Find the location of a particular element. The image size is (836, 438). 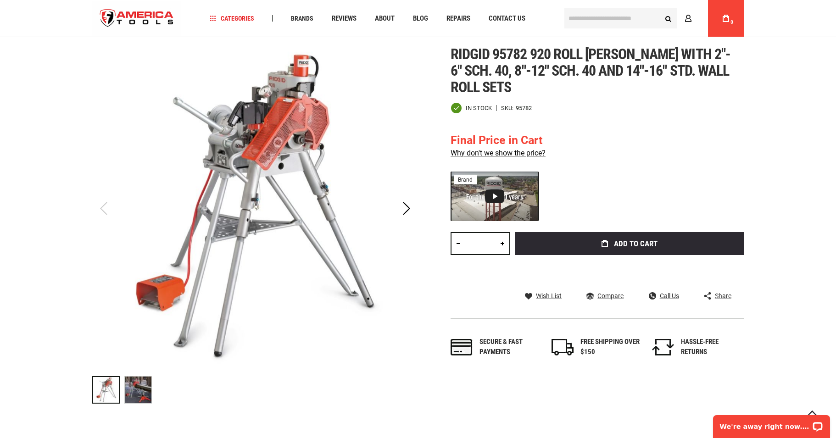

div: 95782 is located at coordinates (524, 108).